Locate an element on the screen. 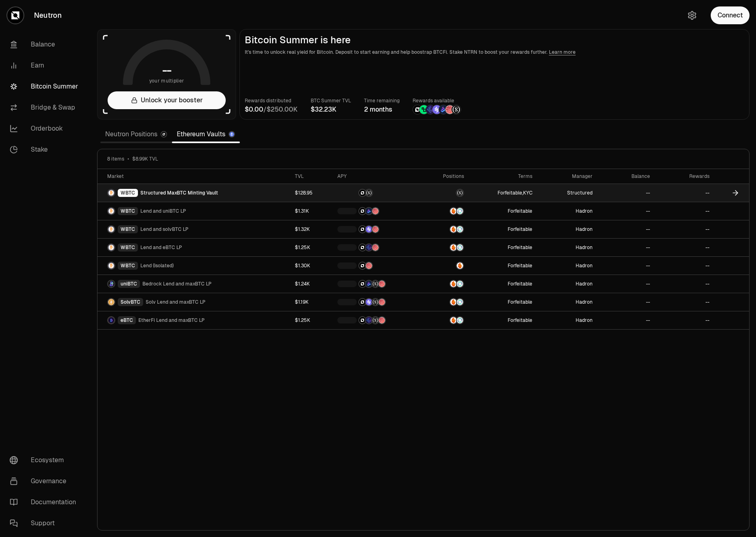 Image resolution: width=756 pixels, height=537 pixels. img: Ethereum Logo is located at coordinates (232, 134).